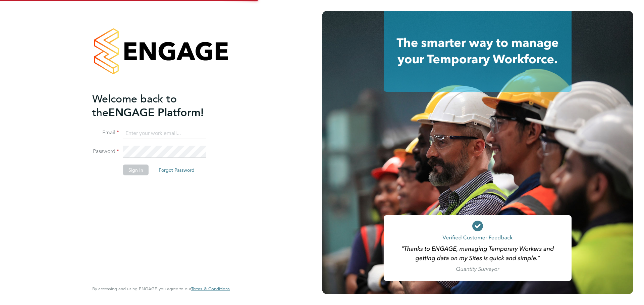  What do you see at coordinates (210, 289) in the screenshot?
I see `span: Terms & Conditions` at bounding box center [210, 289].